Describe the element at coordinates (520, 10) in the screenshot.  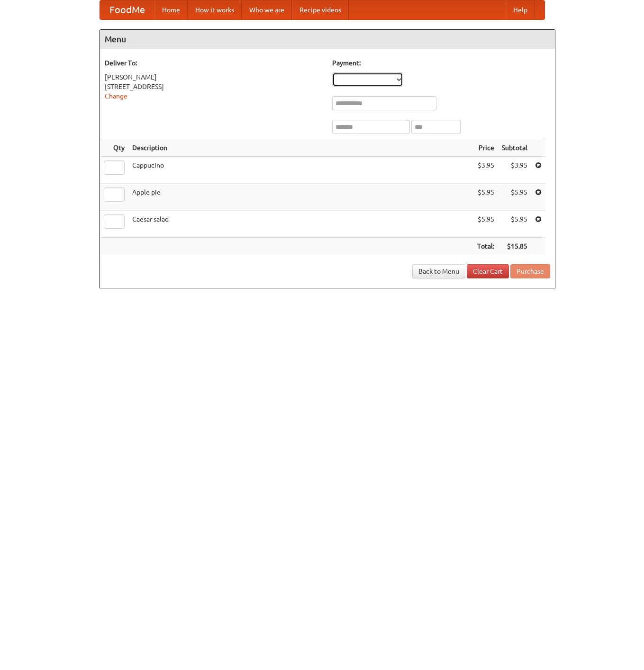
I see `a: Help` at that location.